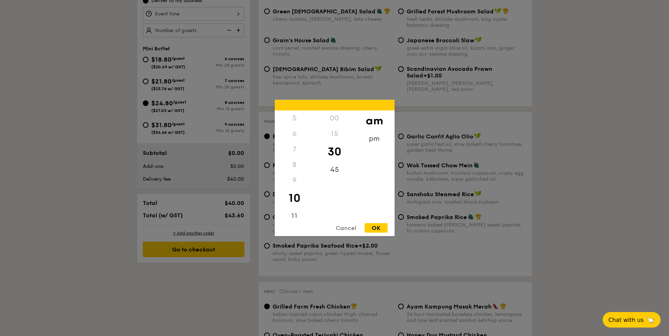  What do you see at coordinates (334, 152) in the screenshot?
I see `div: 30` at bounding box center [334, 152].